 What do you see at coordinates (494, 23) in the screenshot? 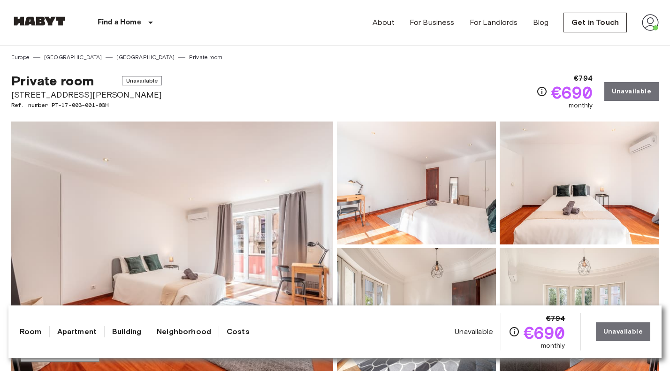
I see `a: For Landlords` at bounding box center [494, 23].